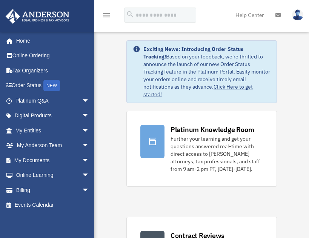 Image resolution: width=309 pixels, height=238 pixels. Describe the element at coordinates (130, 14) in the screenshot. I see `i: search` at that location.